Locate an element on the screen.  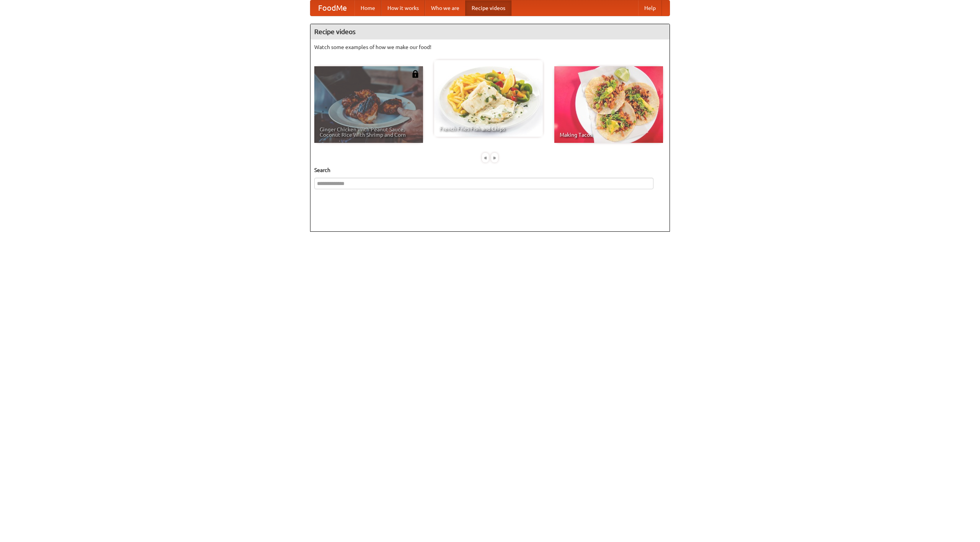
a: Home is located at coordinates (368, 8).